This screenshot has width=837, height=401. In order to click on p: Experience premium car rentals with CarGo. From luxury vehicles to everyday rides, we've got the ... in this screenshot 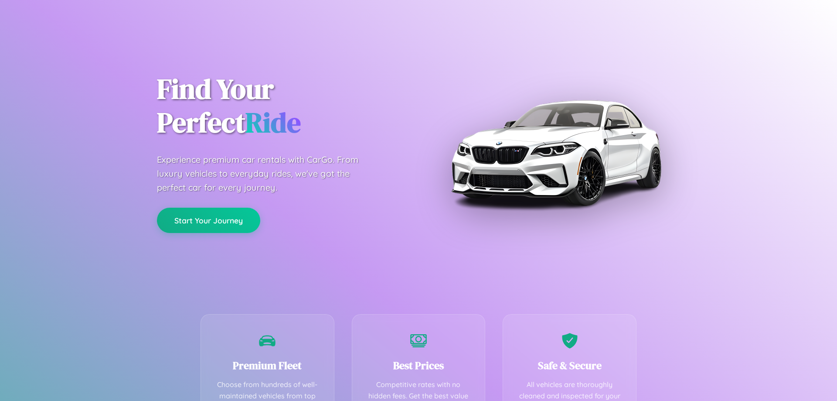, I will do `click(266, 173)`.